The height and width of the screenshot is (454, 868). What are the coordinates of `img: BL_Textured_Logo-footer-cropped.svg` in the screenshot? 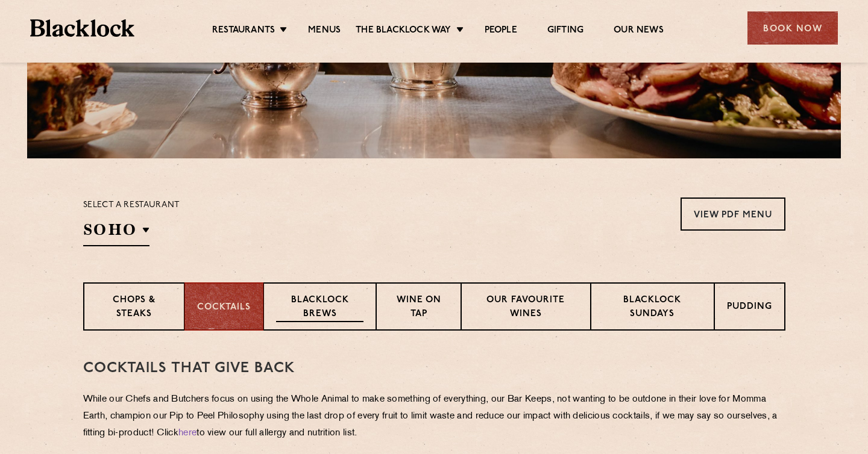 It's located at (82, 28).